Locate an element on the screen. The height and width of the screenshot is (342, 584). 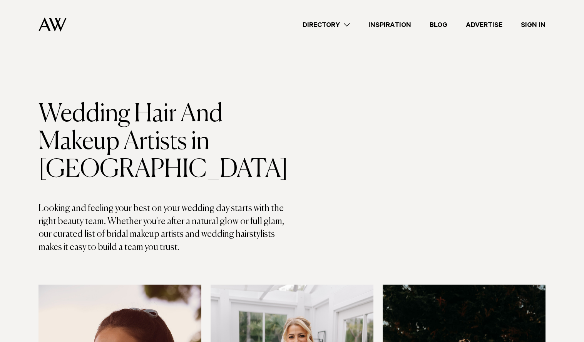
a: Sign In is located at coordinates (534, 25).